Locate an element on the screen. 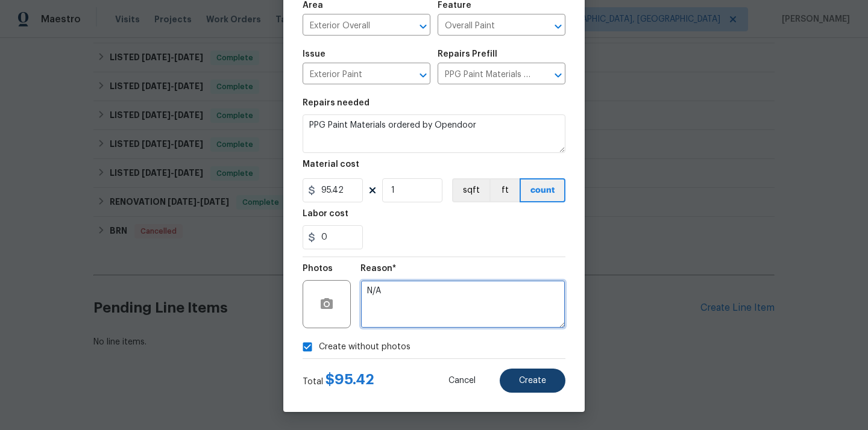  span: $ 95.42 is located at coordinates (349, 379).